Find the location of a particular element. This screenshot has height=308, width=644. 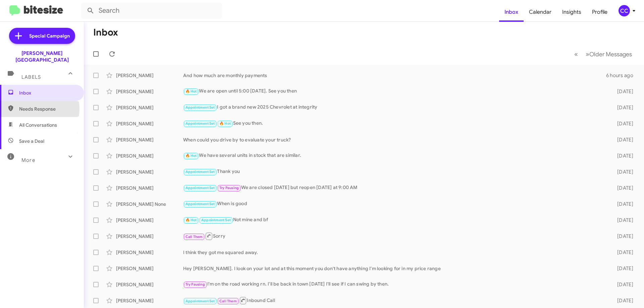

div: Not mine and bf is located at coordinates (395, 220).